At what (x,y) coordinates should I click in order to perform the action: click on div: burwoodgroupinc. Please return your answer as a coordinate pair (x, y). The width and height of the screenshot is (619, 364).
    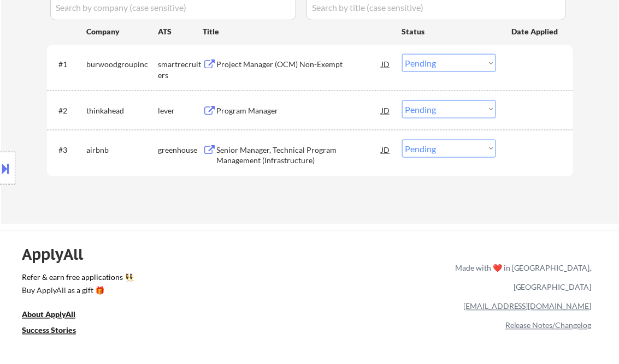
    Looking at the image, I should click on (122, 64).